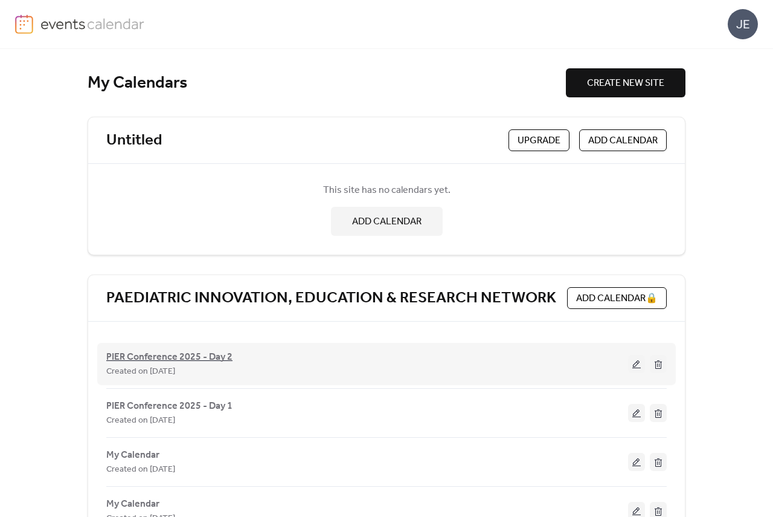  Describe the element at coordinates (539, 141) in the screenshot. I see `span: Upgrade` at that location.